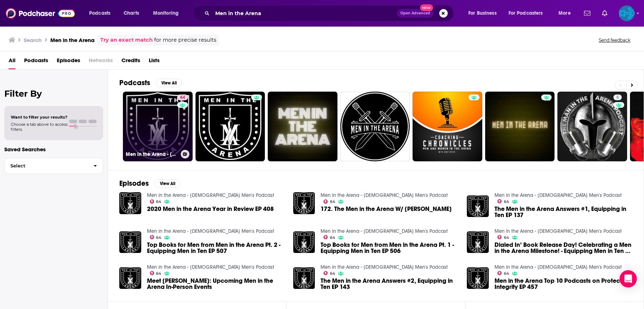 This screenshot has width=644, height=309. What do you see at coordinates (627, 13) in the screenshot?
I see `button: Show profile menu` at bounding box center [627, 13].